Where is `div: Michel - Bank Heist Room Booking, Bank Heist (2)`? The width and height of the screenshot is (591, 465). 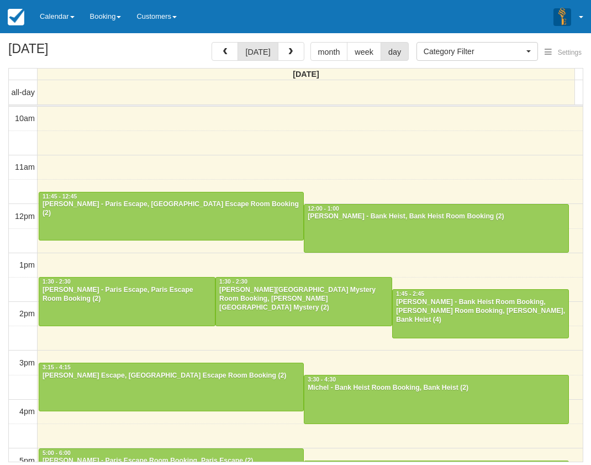
div: Michel - Bank Heist Room Booking, Bank Heist (2) is located at coordinates (436, 388).